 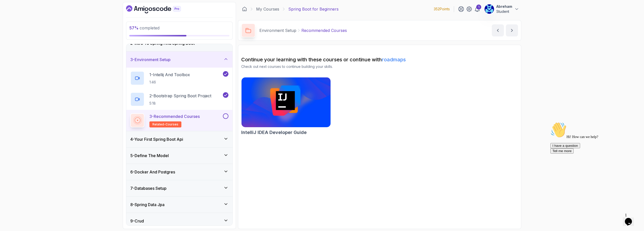 I want to click on h3: 4 - Your First Spring Boot Api, so click(x=157, y=139).